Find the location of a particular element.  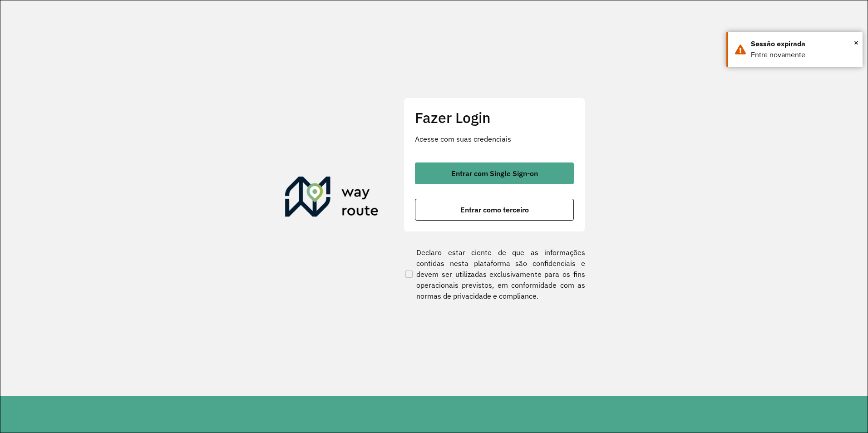

img: Roteirizador AmbevTech is located at coordinates (332, 198).